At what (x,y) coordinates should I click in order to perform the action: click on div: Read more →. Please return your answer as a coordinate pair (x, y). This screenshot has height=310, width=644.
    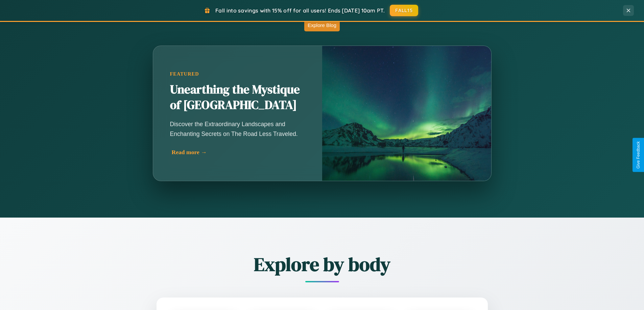
    Looking at the image, I should click on (239, 152).